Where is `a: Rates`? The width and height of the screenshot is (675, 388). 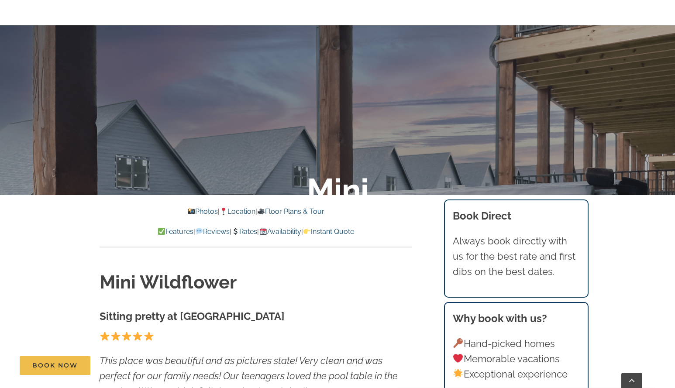 a: Rates is located at coordinates (244, 231).